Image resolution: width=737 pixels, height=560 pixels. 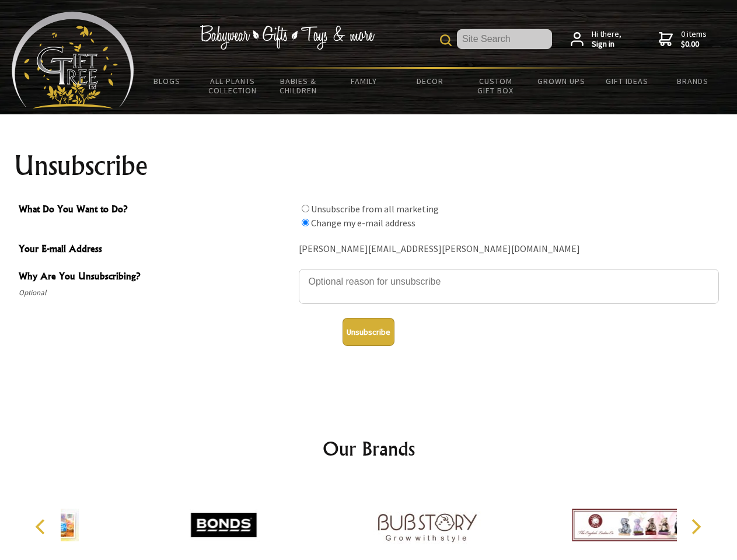 What do you see at coordinates (596, 39) in the screenshot?
I see `a: Hi there,Sign in` at bounding box center [596, 39].